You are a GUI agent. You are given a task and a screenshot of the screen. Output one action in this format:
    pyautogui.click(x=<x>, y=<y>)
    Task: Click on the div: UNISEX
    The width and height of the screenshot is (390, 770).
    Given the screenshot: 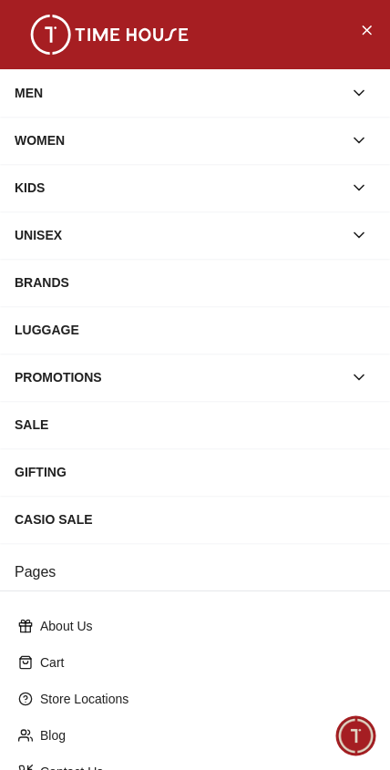 What is the action you would take?
    pyautogui.click(x=179, y=235)
    